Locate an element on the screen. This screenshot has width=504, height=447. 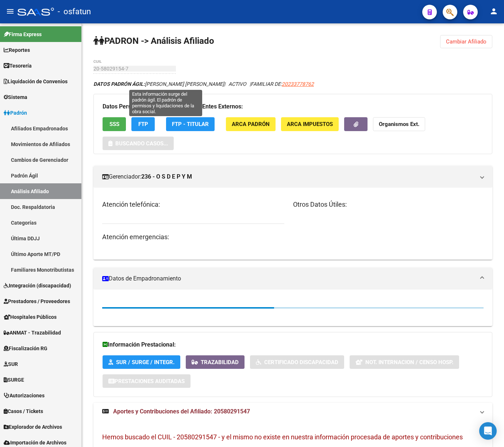
span: Tesorería is located at coordinates (17, 66).